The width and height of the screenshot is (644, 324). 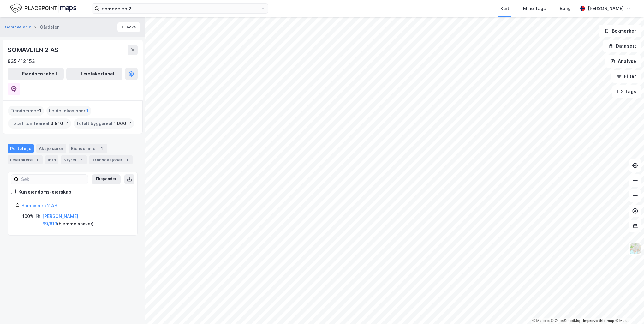 What do you see at coordinates (598, 321) in the screenshot?
I see `a: Improve this map` at bounding box center [598, 321].